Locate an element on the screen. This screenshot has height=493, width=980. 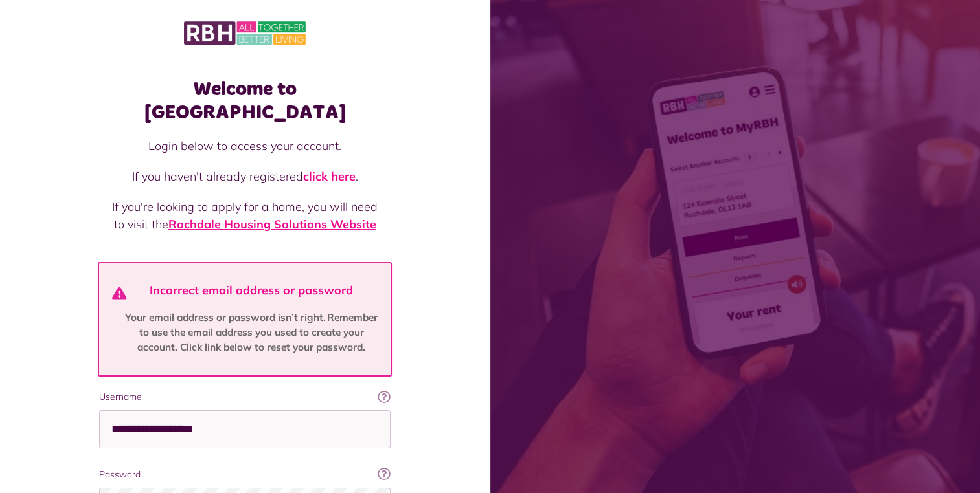
p: Login below to access your account. is located at coordinates (245, 146).